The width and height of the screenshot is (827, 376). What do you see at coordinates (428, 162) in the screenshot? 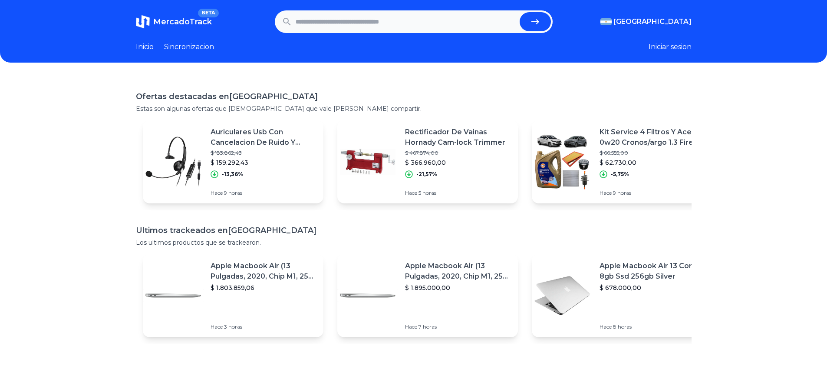
I see `a: Featured imageRectificador De Vainas Hornady Cam-lock Trimmer$ 467.874,00$ 366.960,00-21,57%Hace ...` at bounding box center [428, 162].